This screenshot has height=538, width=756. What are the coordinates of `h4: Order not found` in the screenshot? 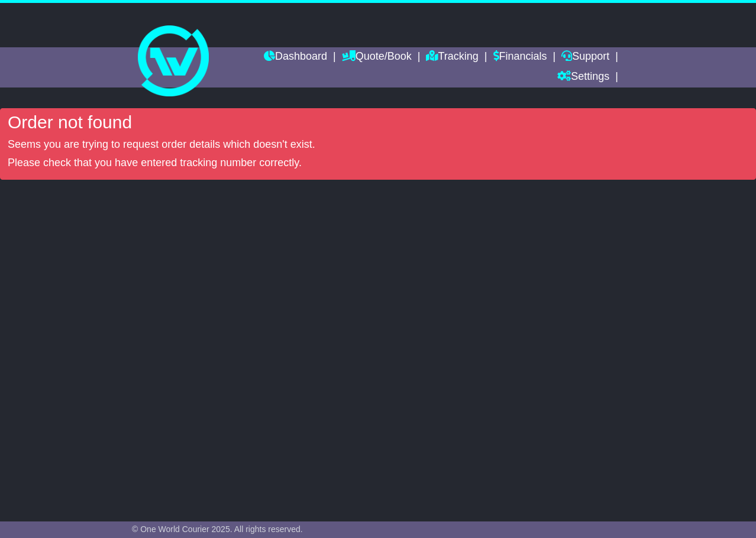 It's located at (378, 121).